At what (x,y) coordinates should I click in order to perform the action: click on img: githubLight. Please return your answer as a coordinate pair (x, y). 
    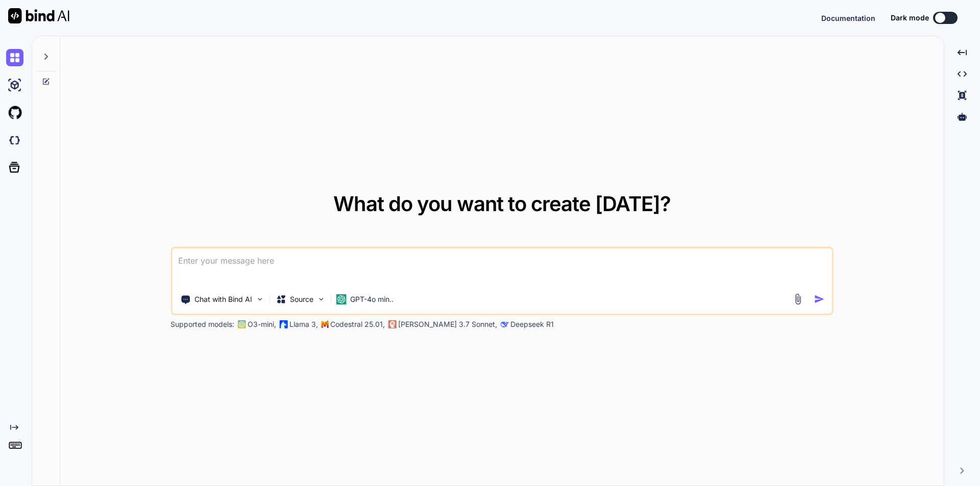
    Looking at the image, I should click on (15, 112).